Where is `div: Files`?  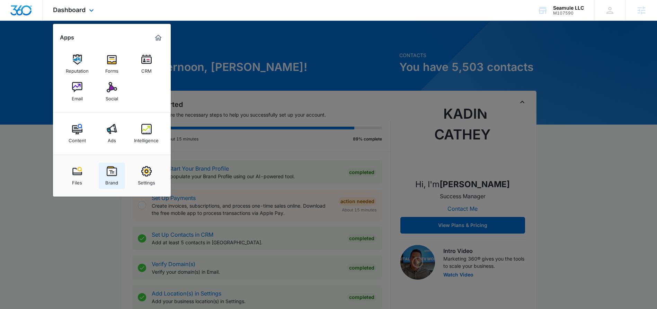
div: Files is located at coordinates (77, 181).